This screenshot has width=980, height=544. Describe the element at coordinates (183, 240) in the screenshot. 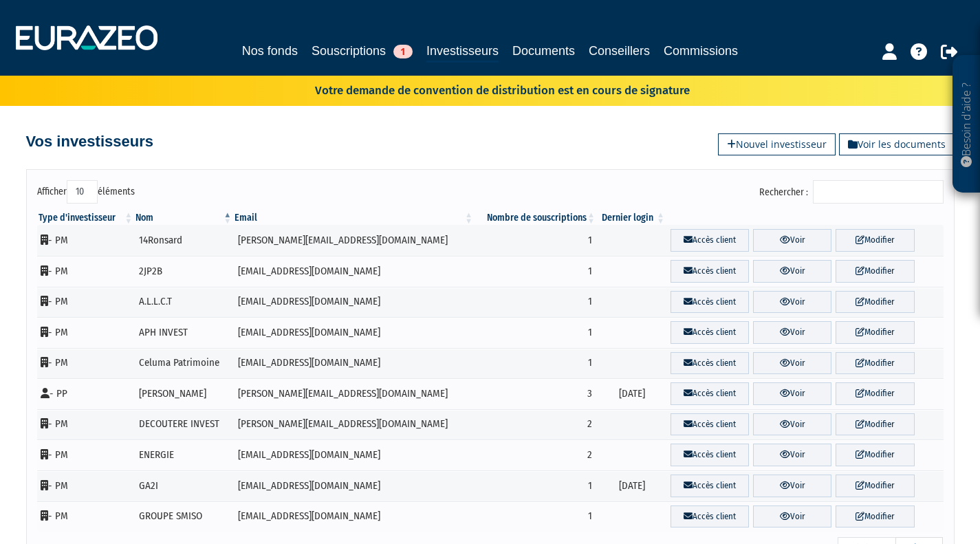

I see `td: 14Ronsard` at that location.